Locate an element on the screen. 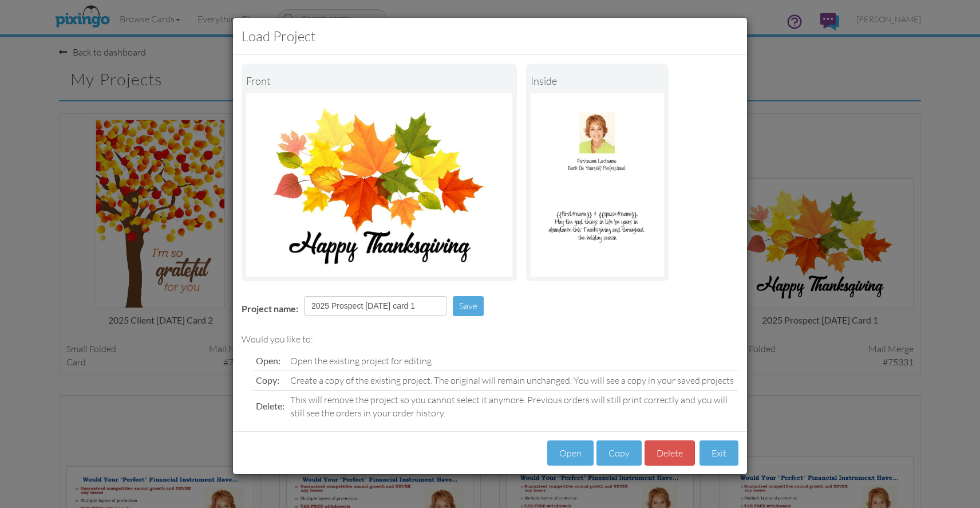  span: Copy: is located at coordinates (267, 380).